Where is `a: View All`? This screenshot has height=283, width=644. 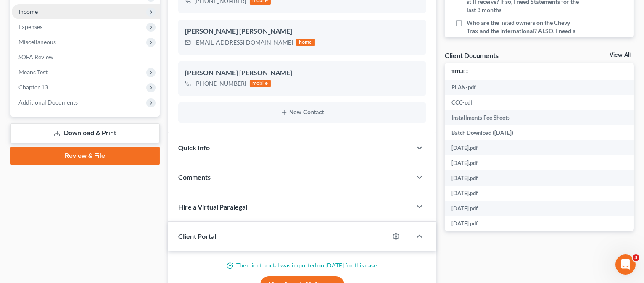 a: View All is located at coordinates (620, 55).